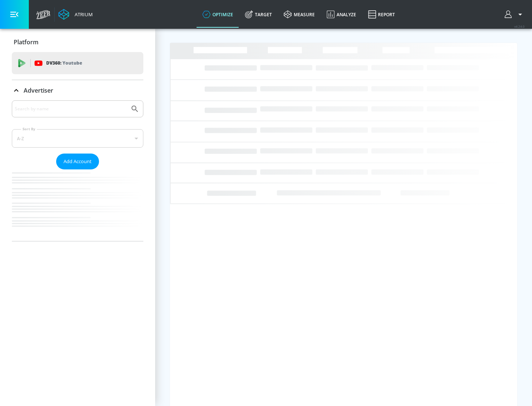 This screenshot has width=532, height=406. I want to click on span: Add Account, so click(78, 162).